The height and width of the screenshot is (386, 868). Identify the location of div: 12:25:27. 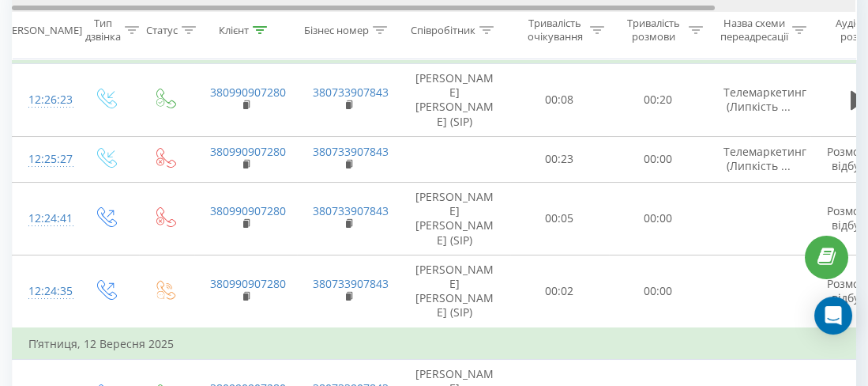
(45, 159).